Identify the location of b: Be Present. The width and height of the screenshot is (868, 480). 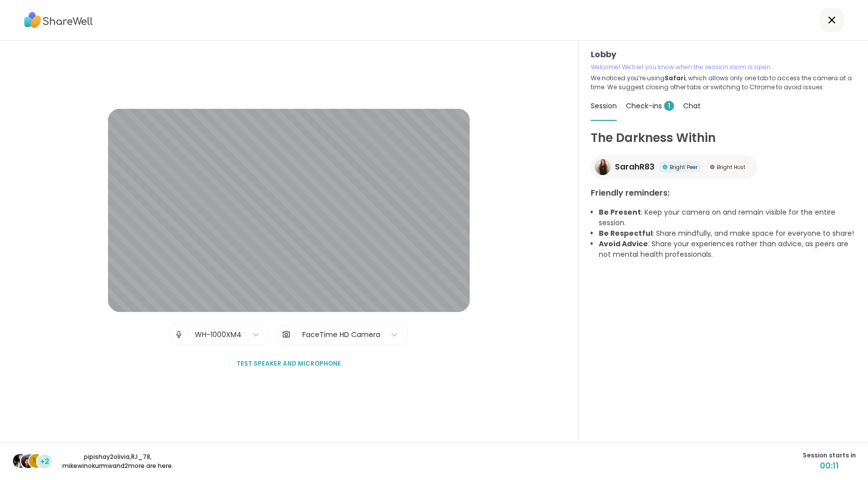
(620, 212).